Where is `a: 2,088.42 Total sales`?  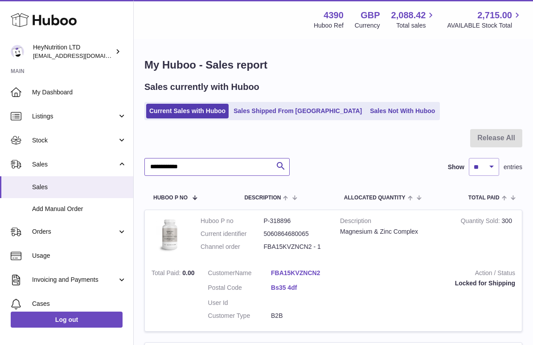 a: 2,088.42 Total sales is located at coordinates (414, 20).